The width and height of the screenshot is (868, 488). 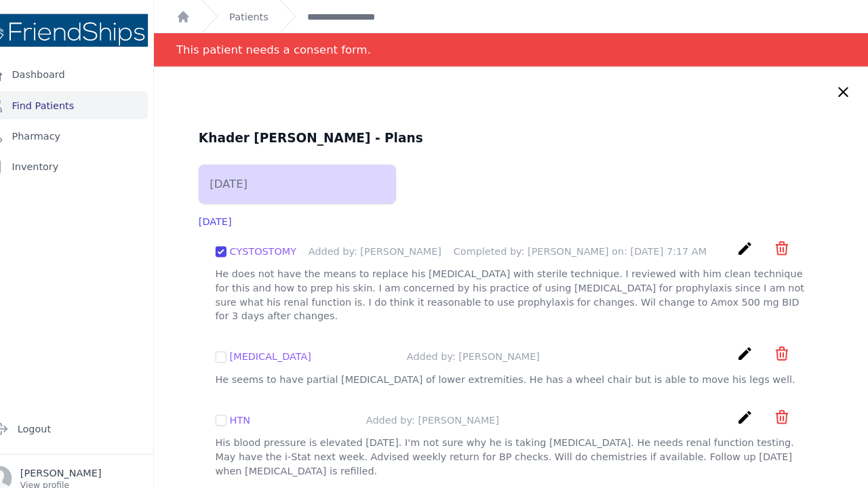 I want to click on a: Pharmacy, so click(x=86, y=132).